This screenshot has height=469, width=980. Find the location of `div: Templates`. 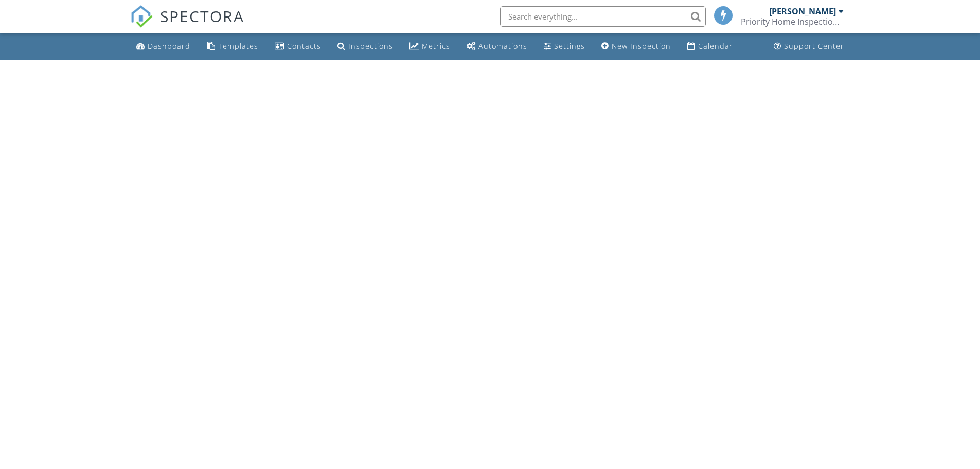

div: Templates is located at coordinates (238, 46).